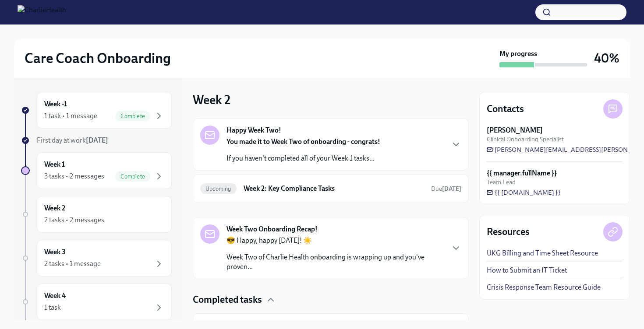  Describe the element at coordinates (55, 165) in the screenshot. I see `h6: Week 1` at that location.